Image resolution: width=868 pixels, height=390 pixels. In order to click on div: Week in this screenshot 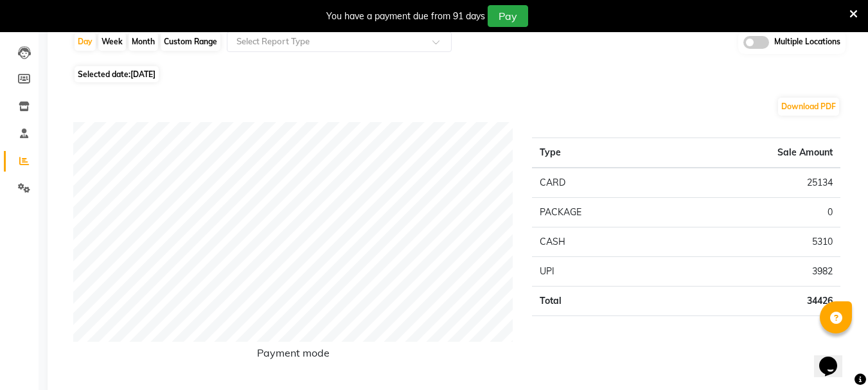, I will do `click(112, 42)`.